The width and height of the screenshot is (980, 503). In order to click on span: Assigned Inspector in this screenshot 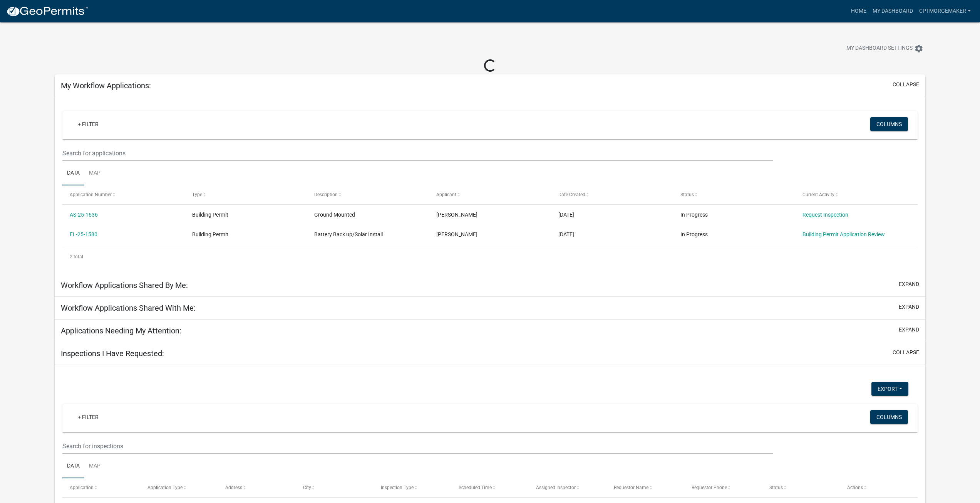, I will do `click(556, 488)`.